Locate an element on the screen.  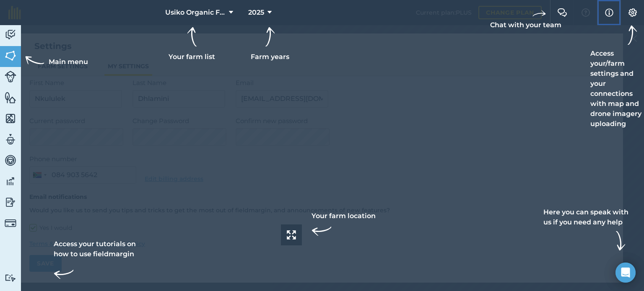
div: Farm years is located at coordinates (270, 45).